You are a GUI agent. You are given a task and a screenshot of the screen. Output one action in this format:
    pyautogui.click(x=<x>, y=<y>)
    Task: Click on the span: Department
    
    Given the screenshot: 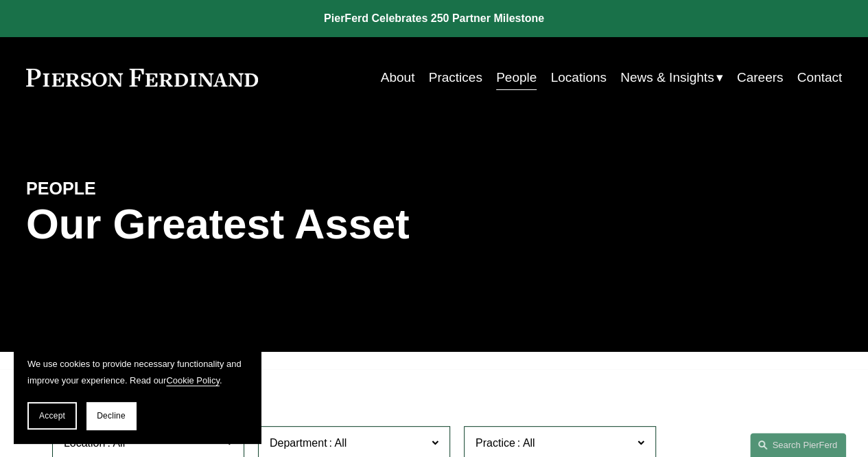 What is the action you would take?
    pyautogui.click(x=298, y=442)
    